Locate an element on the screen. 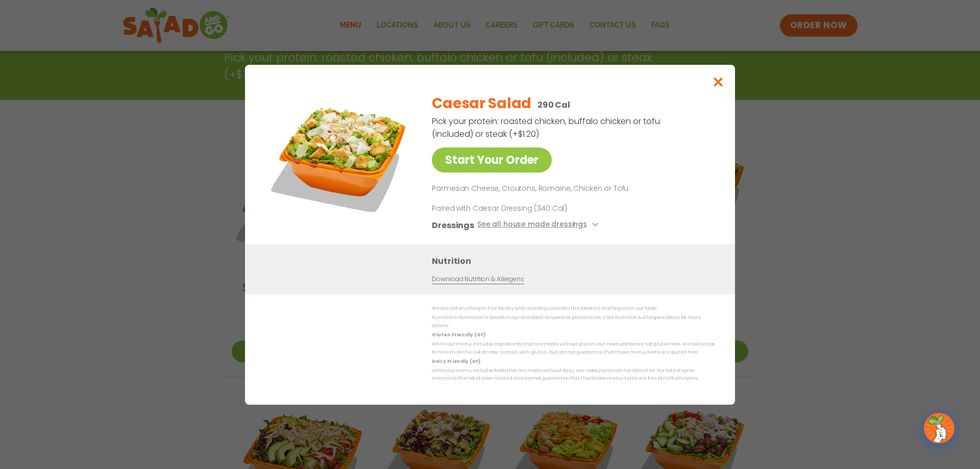 This screenshot has width=980, height=469. img: Featured product photo for Caesar Salad is located at coordinates (340, 157).